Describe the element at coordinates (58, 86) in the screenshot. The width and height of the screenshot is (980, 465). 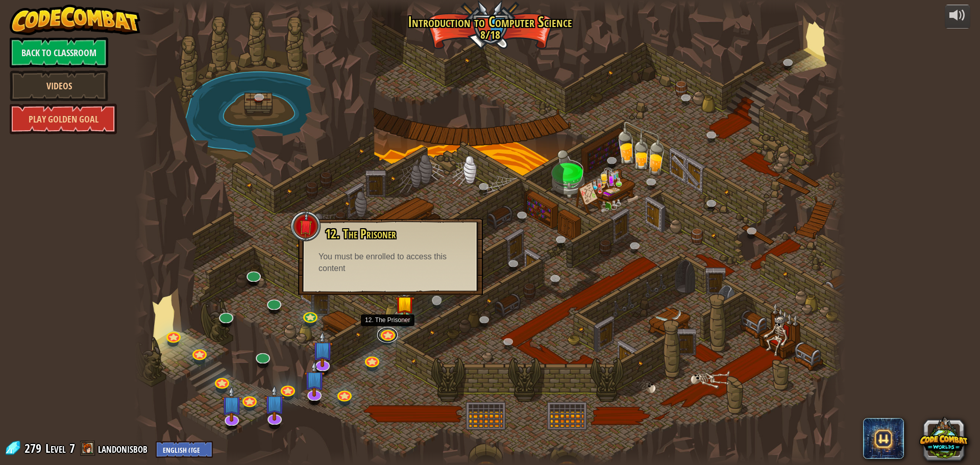
I see `a: Videos` at that location.